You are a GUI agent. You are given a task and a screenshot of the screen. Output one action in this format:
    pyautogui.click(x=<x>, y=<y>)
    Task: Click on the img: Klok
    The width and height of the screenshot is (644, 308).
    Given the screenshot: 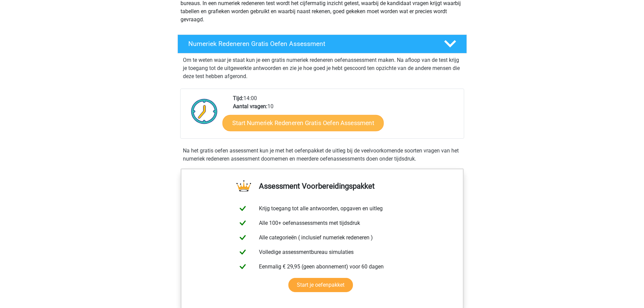 What is the action you would take?
    pyautogui.click(x=204, y=111)
    